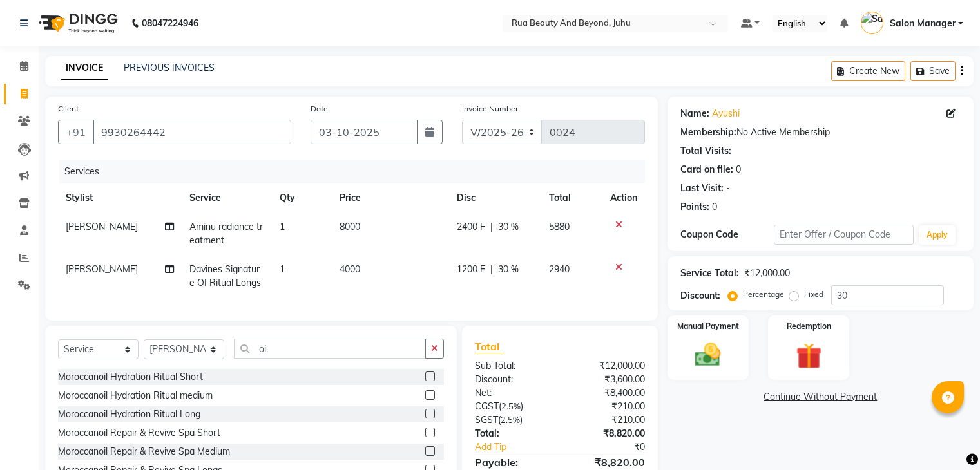  I want to click on div: Name:, so click(695, 113).